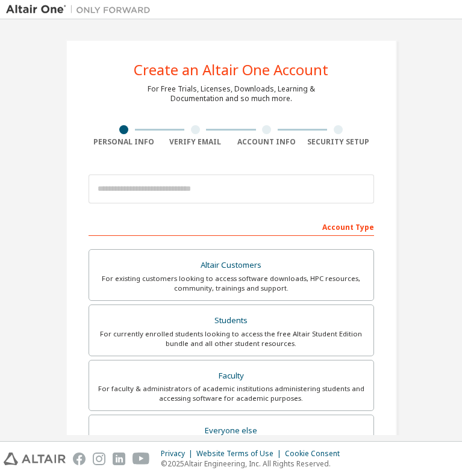 The image size is (462, 476). I want to click on div: Cookie Consent, so click(316, 454).